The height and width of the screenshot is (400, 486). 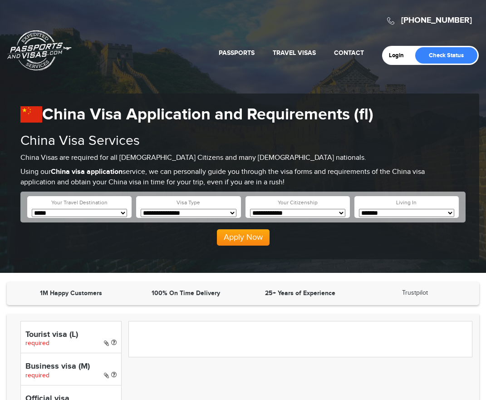 I want to click on label: Your Citizenship, so click(x=298, y=202).